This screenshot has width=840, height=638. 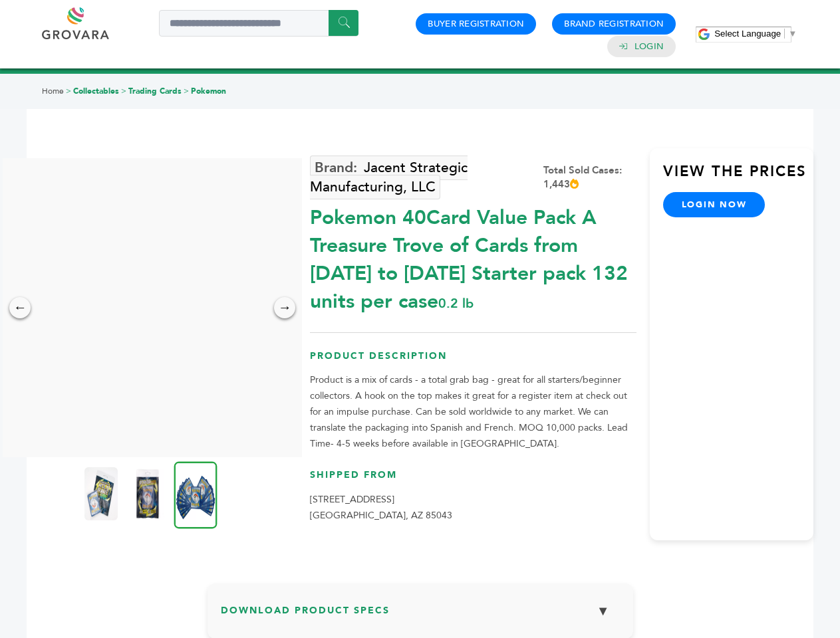 I want to click on h3: View the Prices, so click(x=738, y=177).